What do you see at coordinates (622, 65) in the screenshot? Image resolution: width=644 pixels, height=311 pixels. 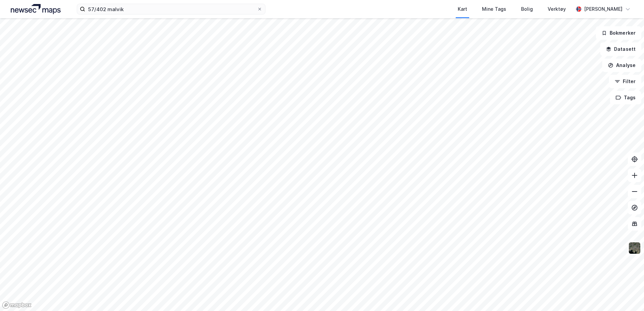 I see `button: Analyse` at bounding box center [622, 65].